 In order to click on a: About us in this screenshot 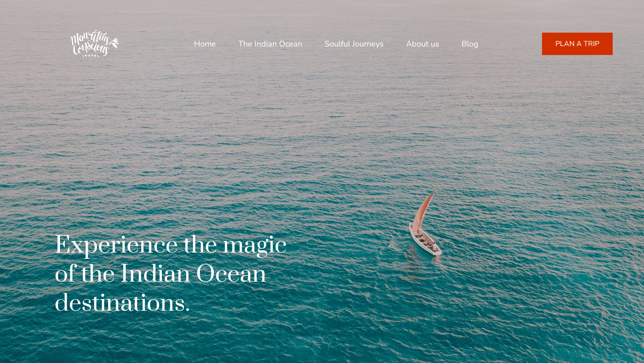, I will do `click(423, 44)`.